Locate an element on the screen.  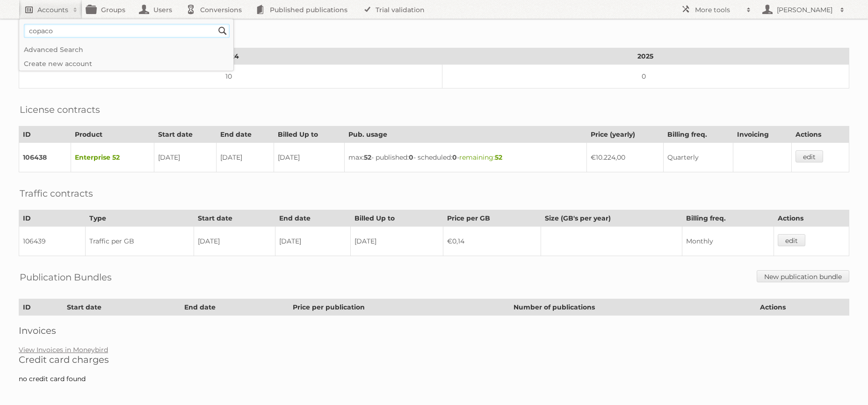
th: Number of publications is located at coordinates (633, 307).